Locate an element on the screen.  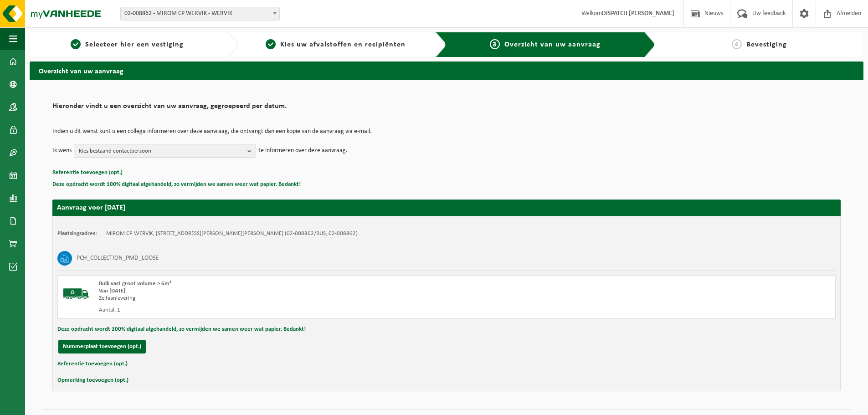
h2: Overzicht van uw aanvraag is located at coordinates (446, 70).